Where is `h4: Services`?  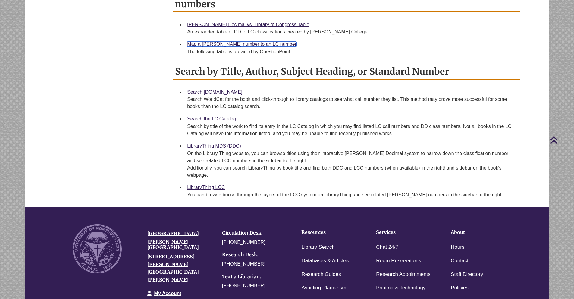 h4: Services is located at coordinates (404, 233).